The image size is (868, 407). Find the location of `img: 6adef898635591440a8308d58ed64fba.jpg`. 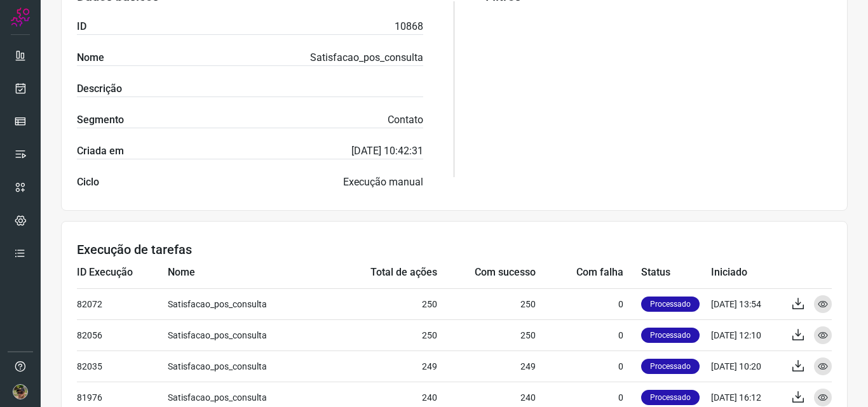

img: 6adef898635591440a8308d58ed64fba.jpg is located at coordinates (20, 392).